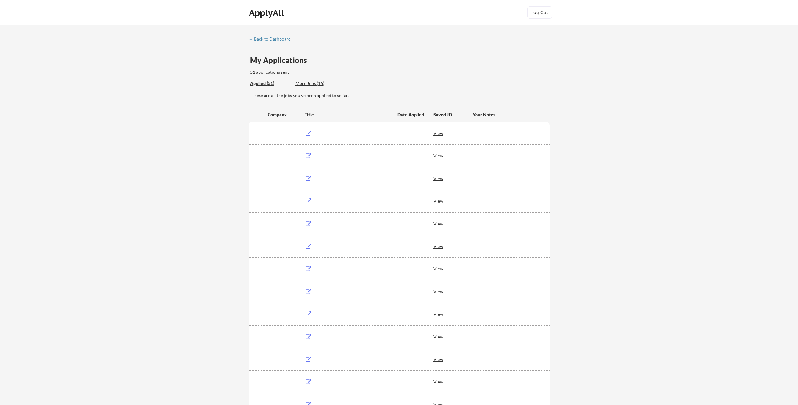  What do you see at coordinates (272, 39) in the screenshot?
I see `div: ← Back to Dashboard` at bounding box center [272, 39].